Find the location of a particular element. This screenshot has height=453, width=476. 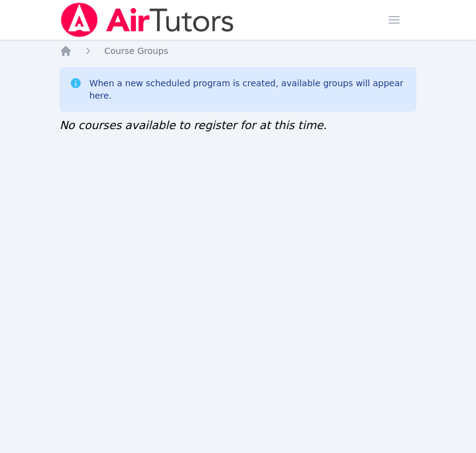

div: When a new scheduled program is created, available groups will appear here. is located at coordinates (248, 89).